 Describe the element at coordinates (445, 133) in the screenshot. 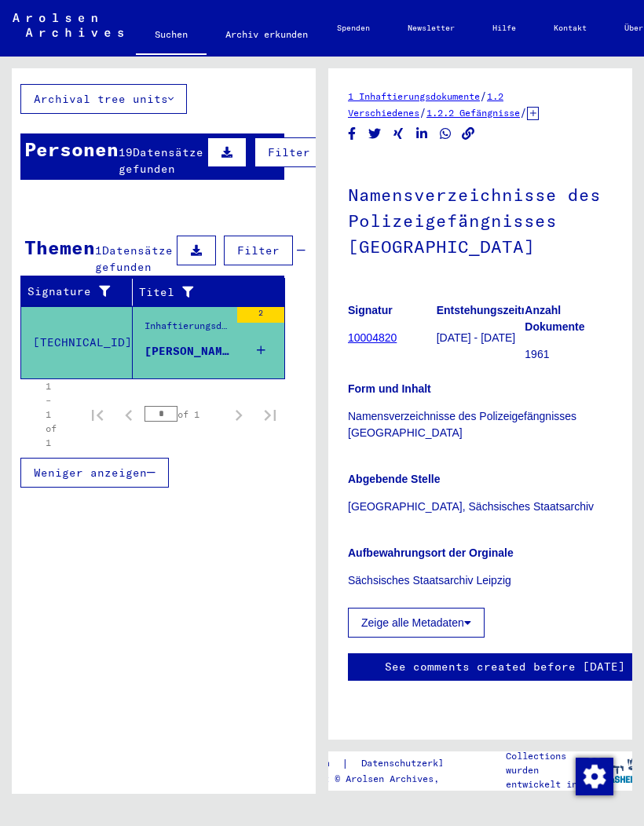

I see `button: Share on WhatsApp` at that location.